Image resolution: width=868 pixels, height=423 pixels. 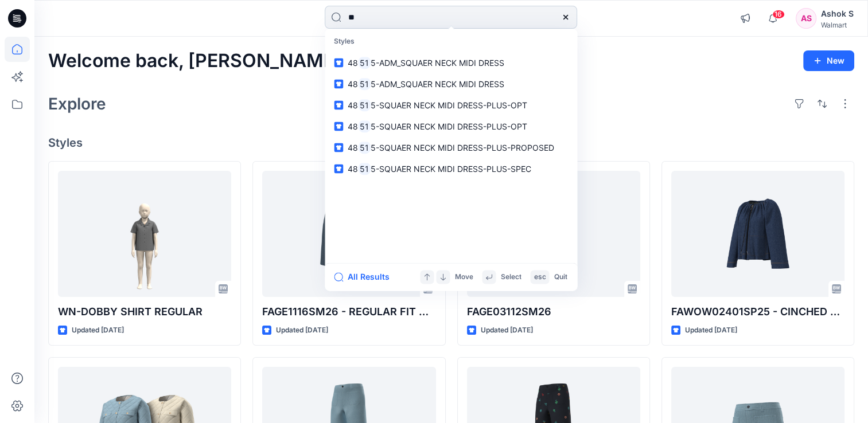 I want to click on h4: Styles, so click(x=451, y=143).